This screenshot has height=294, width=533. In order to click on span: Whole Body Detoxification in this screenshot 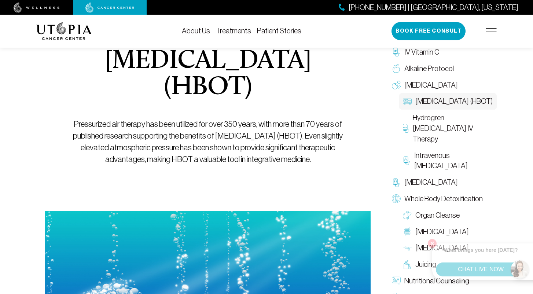, I will do `click(443, 199)`.